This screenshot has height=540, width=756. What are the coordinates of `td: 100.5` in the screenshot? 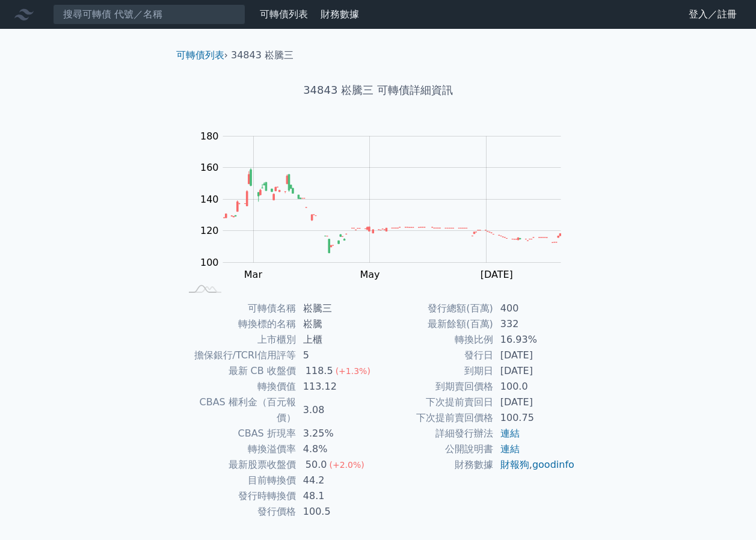 It's located at (337, 512).